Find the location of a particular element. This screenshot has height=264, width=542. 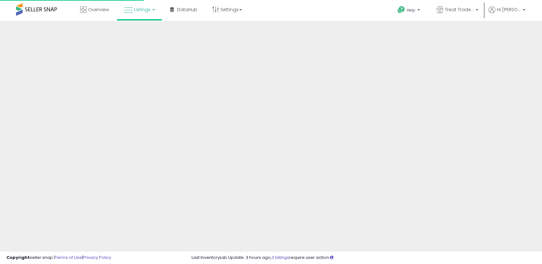

i: Get Help is located at coordinates (401, 10).